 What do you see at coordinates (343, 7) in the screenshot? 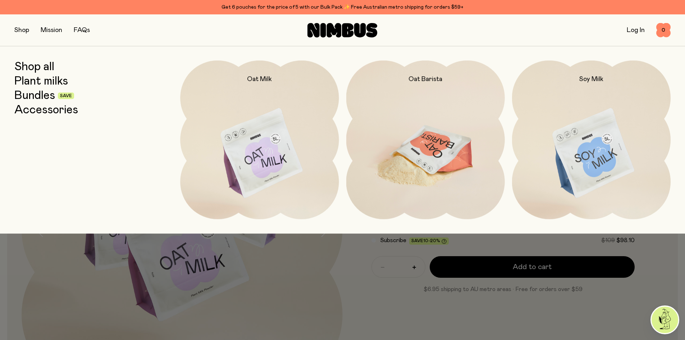
I see `div: Get 6 pouches for the price of 5 with our Bulk Pack ✨ Free Australian metro shipping for orders $59+` at bounding box center [343, 7].